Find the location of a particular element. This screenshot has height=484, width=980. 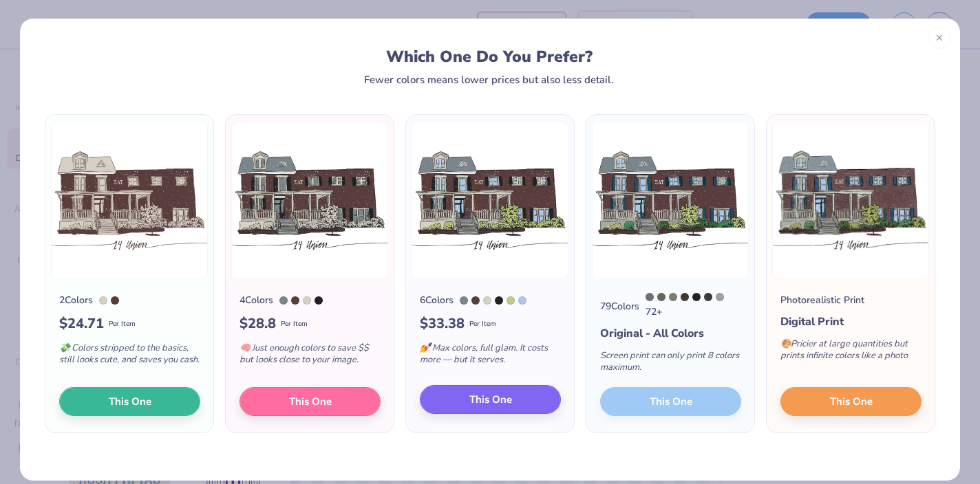

div: 422 C is located at coordinates (720, 297).